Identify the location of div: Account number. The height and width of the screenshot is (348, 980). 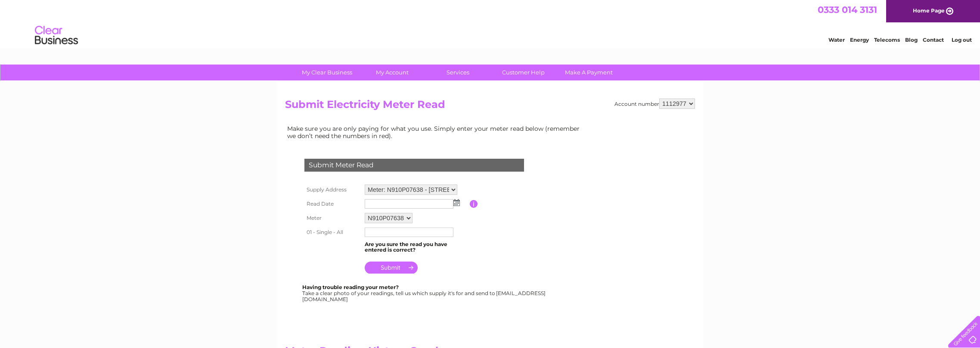
(654, 104).